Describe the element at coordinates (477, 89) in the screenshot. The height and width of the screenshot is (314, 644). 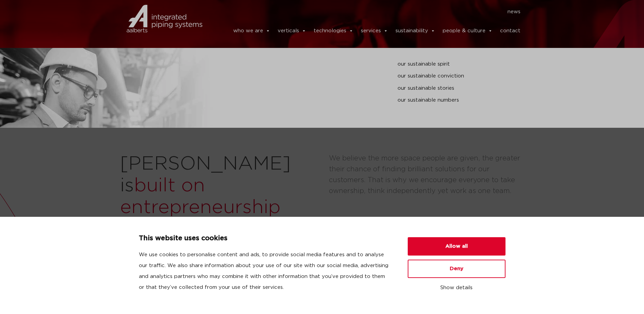
I see `a: our sustainable stories` at that location.